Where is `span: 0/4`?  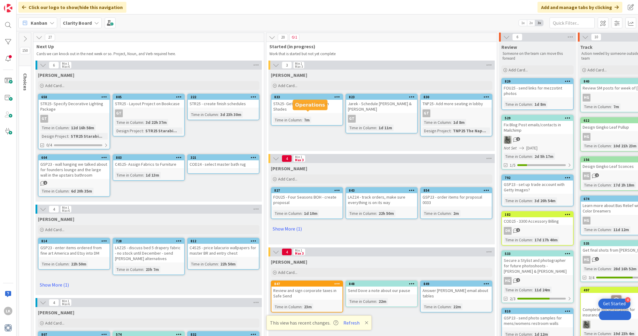 span: 0/4 is located at coordinates (49, 145).